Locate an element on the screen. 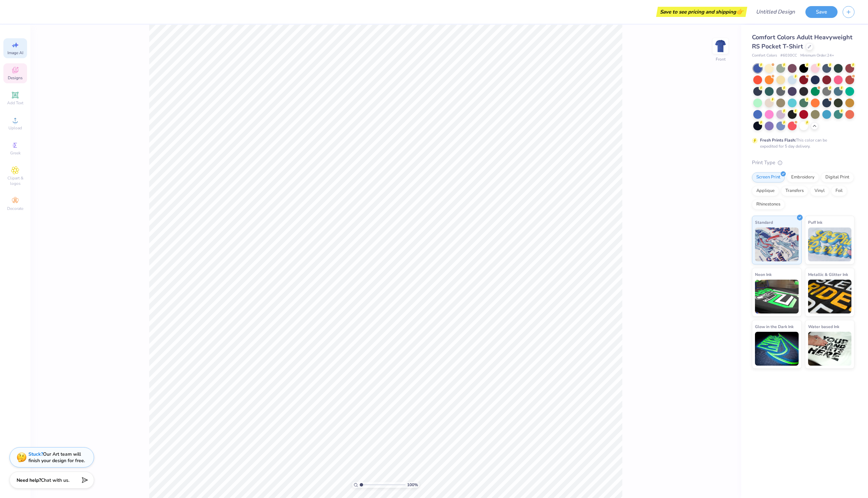  span: Decorate is located at coordinates (15, 209).